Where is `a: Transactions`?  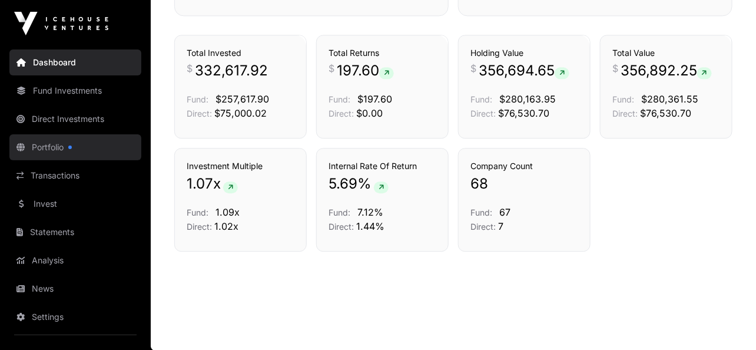 a: Transactions is located at coordinates (75, 175).